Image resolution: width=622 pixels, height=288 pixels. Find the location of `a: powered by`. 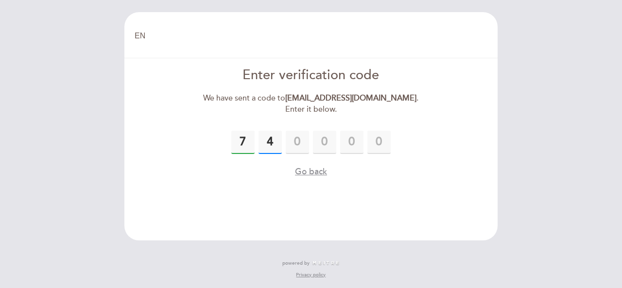

a: powered by is located at coordinates (311, 263).